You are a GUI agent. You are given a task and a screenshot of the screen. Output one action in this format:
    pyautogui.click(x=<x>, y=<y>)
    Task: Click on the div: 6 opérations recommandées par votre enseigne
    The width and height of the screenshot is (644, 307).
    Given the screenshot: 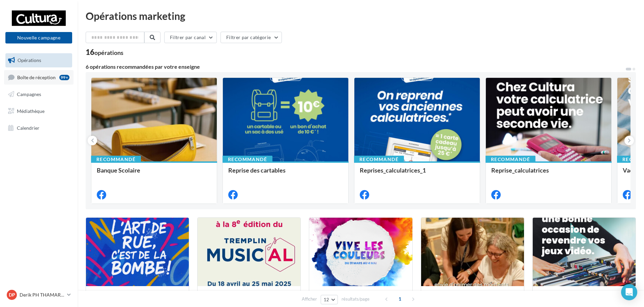 What is the action you would take?
    pyautogui.click(x=356, y=66)
    